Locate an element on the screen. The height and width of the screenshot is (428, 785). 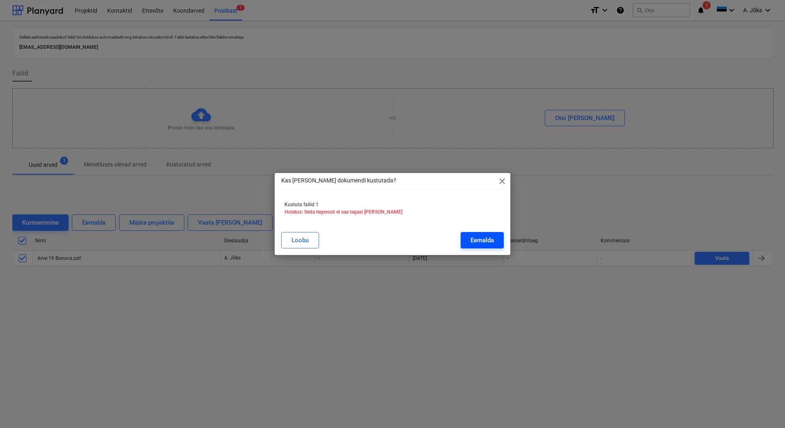
div: Eemalda is located at coordinates (482, 240).